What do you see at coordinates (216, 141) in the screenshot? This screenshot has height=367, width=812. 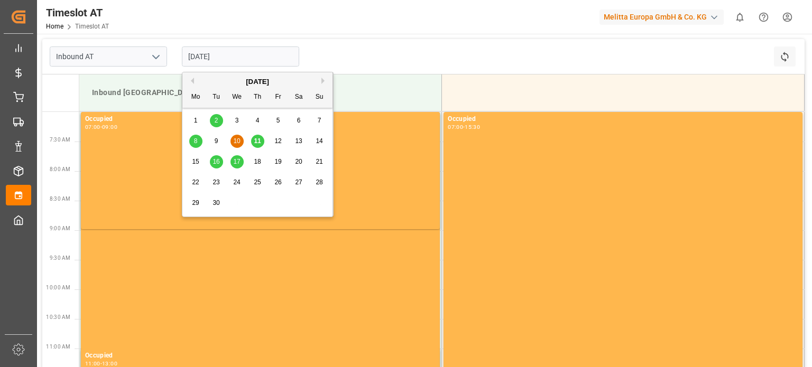 I see `div: Choose Tuesday, September 9th, 2025` at bounding box center [216, 141].